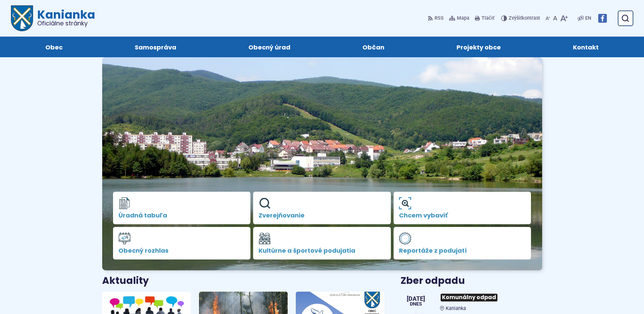 The image size is (644, 314). Describe the element at coordinates (182, 215) in the screenshot. I see `span: Úradná tabuľa` at that location.